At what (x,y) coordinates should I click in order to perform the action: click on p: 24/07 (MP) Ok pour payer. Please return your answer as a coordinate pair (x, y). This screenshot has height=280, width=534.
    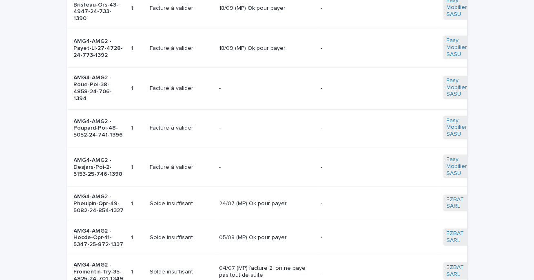
    Looking at the image, I should click on (267, 203).